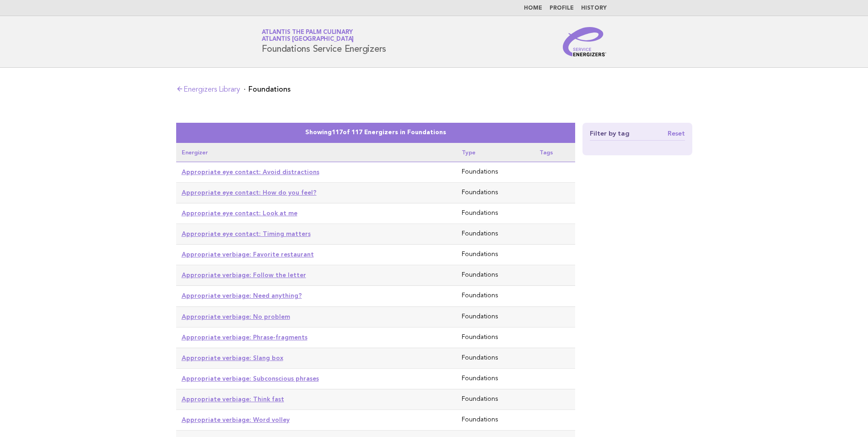 Image resolution: width=868 pixels, height=437 pixels. What do you see at coordinates (246, 234) in the screenshot?
I see `a: Appropriate eye contact: Timing matters` at bounding box center [246, 234].